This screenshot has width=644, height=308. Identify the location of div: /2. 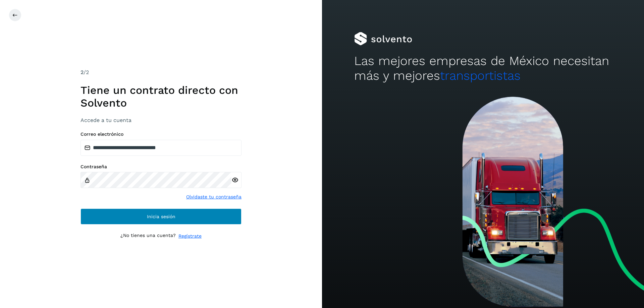
(161, 72).